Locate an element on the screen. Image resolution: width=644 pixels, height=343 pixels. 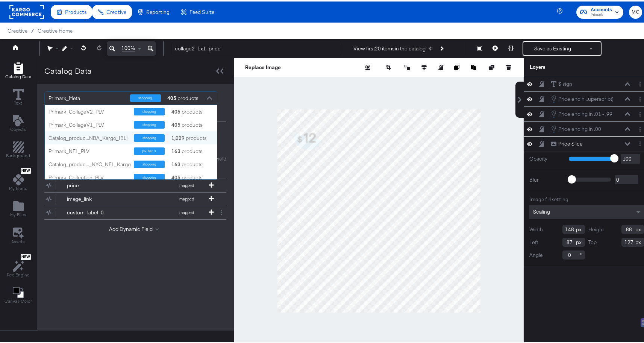
button: Price Slice is located at coordinates (567, 142).